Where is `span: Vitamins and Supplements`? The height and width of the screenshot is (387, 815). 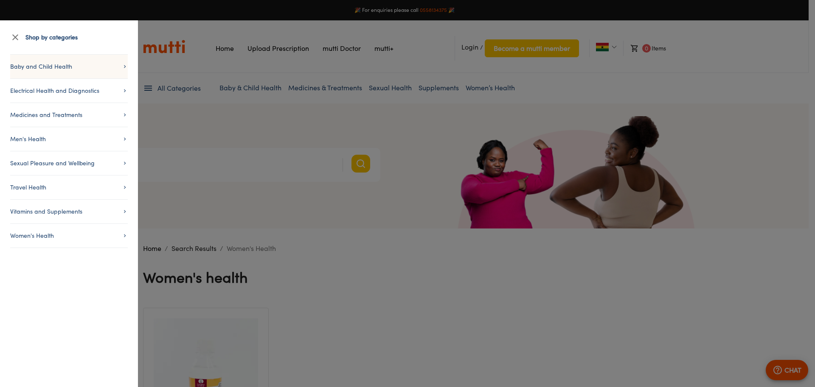 span: Vitamins and Supplements is located at coordinates (69, 212).